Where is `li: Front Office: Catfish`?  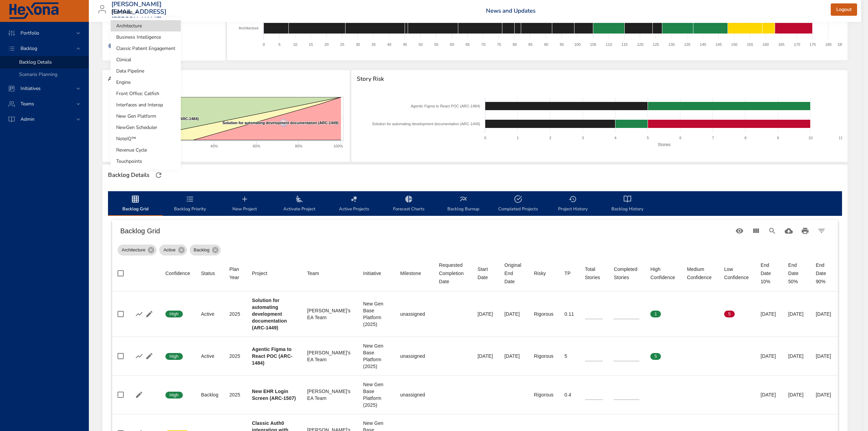 li: Front Office: Catfish is located at coordinates (145, 93).